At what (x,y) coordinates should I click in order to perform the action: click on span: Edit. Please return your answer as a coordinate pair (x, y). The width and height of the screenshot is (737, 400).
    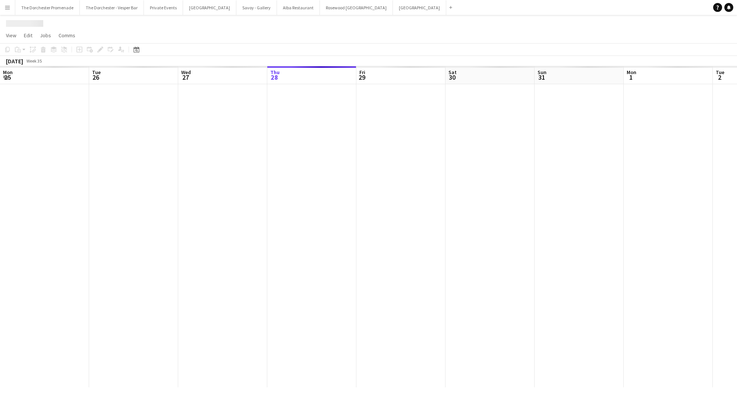
    Looking at the image, I should click on (28, 35).